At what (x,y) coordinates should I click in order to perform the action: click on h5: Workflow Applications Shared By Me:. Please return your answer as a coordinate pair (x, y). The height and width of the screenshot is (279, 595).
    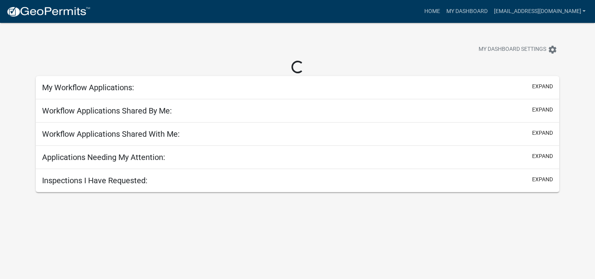
    Looking at the image, I should click on (107, 111).